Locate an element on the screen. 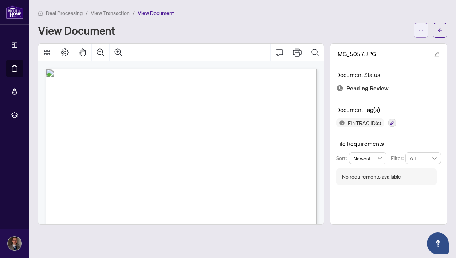  span: Deal Processing is located at coordinates (64, 13).